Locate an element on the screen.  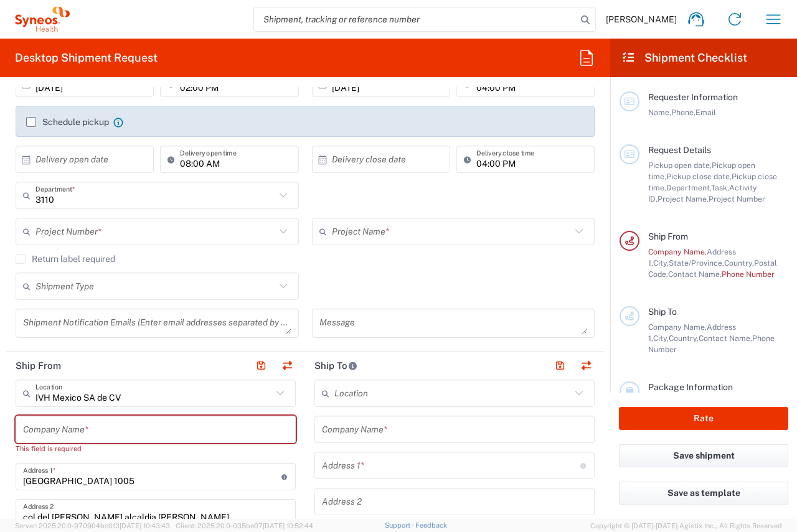
a: Support is located at coordinates (400, 525).